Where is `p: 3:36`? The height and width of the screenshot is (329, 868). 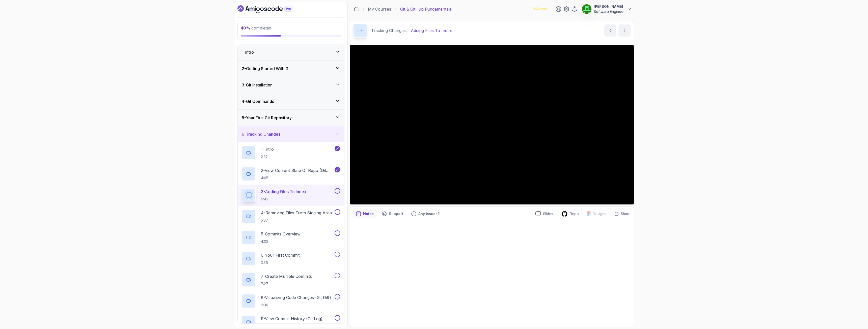 p: 3:36 is located at coordinates (280, 263).